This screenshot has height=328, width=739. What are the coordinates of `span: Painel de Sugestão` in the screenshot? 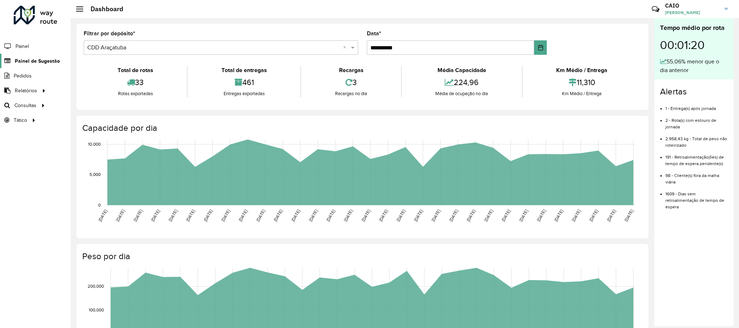 It's located at (37, 61).